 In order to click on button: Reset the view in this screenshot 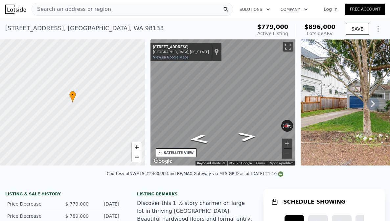, I will do `click(287, 126)`.